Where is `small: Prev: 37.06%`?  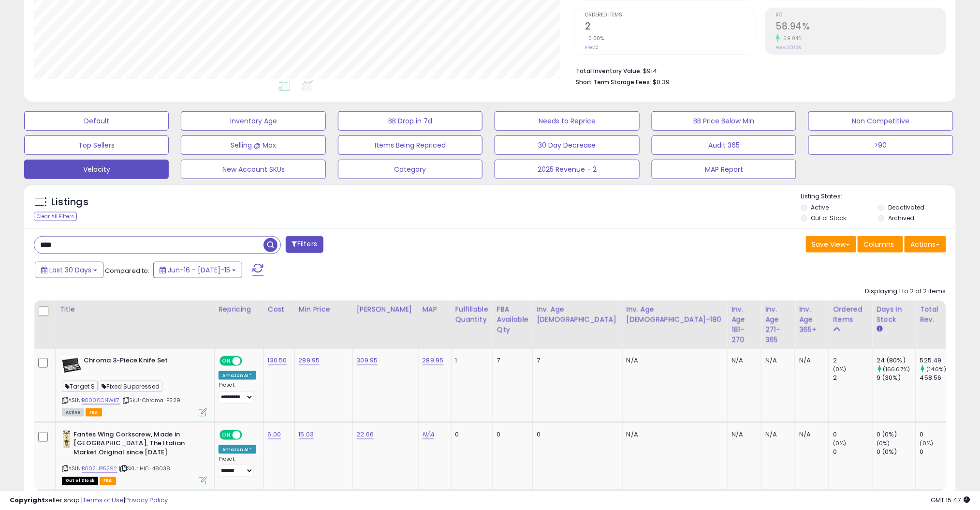 small: Prev: 37.06% is located at coordinates (788, 48).